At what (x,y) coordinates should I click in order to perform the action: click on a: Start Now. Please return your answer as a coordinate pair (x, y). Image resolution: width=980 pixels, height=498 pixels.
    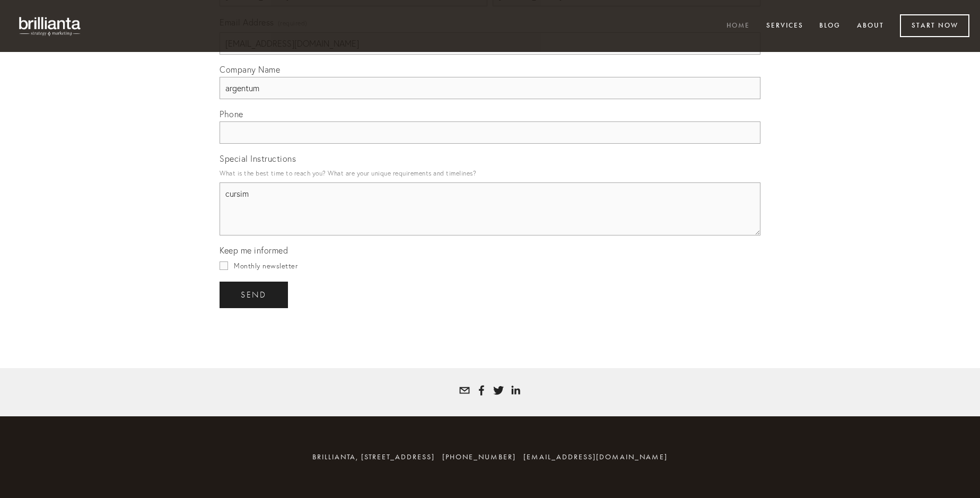
    Looking at the image, I should click on (934, 26).